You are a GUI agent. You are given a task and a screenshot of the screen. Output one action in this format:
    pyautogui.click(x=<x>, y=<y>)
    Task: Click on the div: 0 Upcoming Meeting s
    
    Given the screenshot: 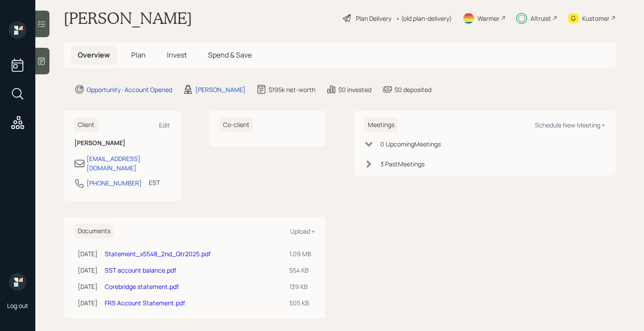 What is the action you would take?
    pyautogui.click(x=410, y=144)
    